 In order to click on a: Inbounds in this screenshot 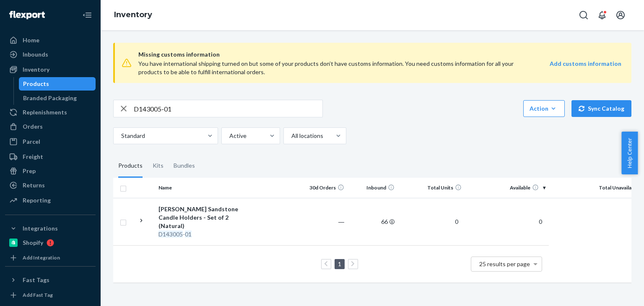, I will do `click(50, 54)`.